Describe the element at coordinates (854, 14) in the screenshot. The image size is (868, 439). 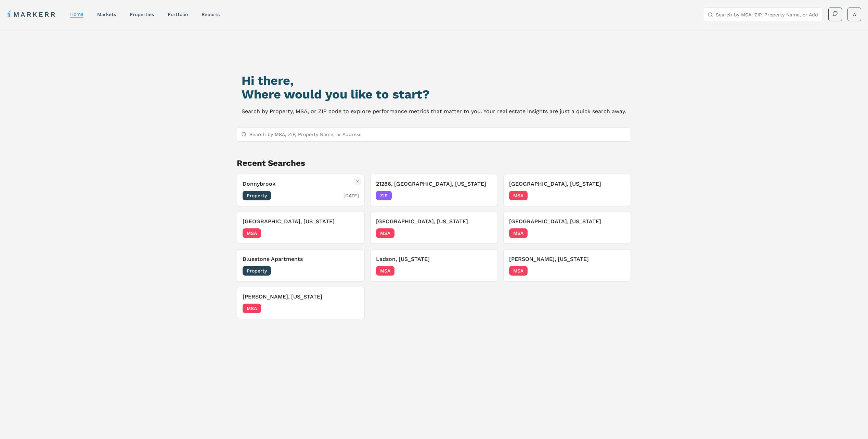
I see `span: A` at that location.